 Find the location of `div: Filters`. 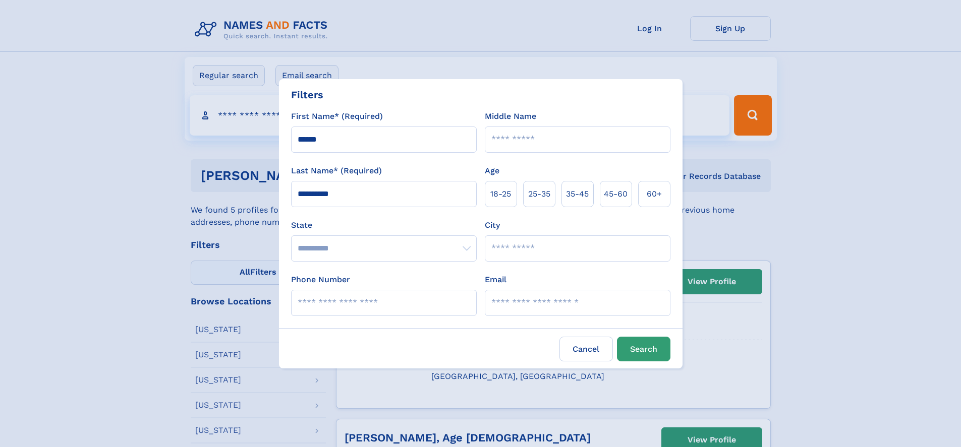

div: Filters is located at coordinates (307, 95).